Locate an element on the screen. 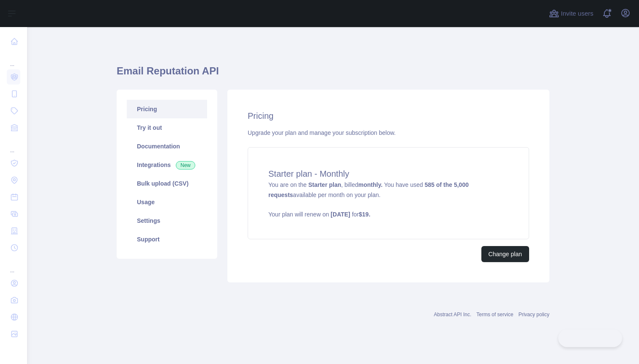 The height and width of the screenshot is (364, 639). a: Terms of service is located at coordinates (495, 314).